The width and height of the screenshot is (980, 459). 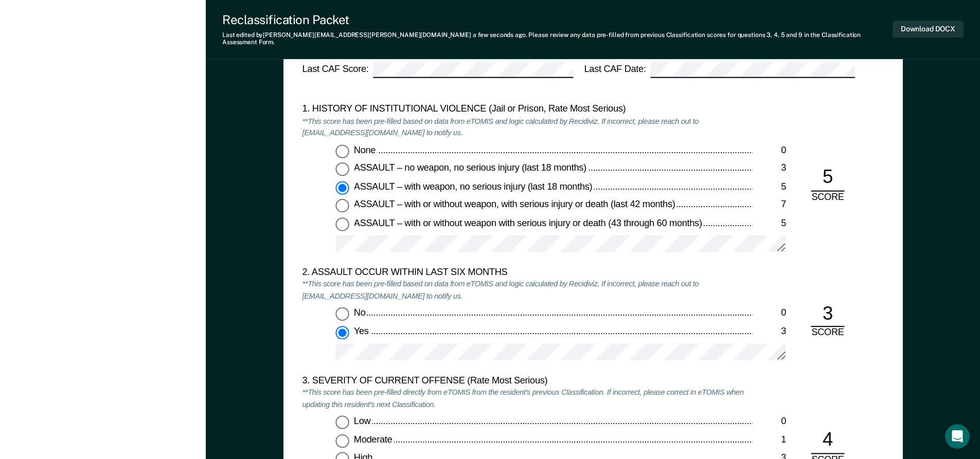 What do you see at coordinates (473, 71) in the screenshot?
I see `input: Last CAF Score:` at bounding box center [473, 71].